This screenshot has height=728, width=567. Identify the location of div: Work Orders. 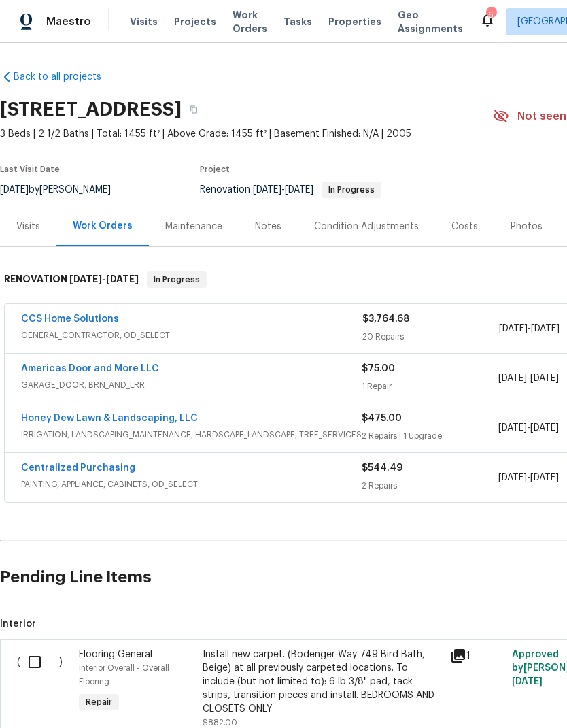
(102, 226).